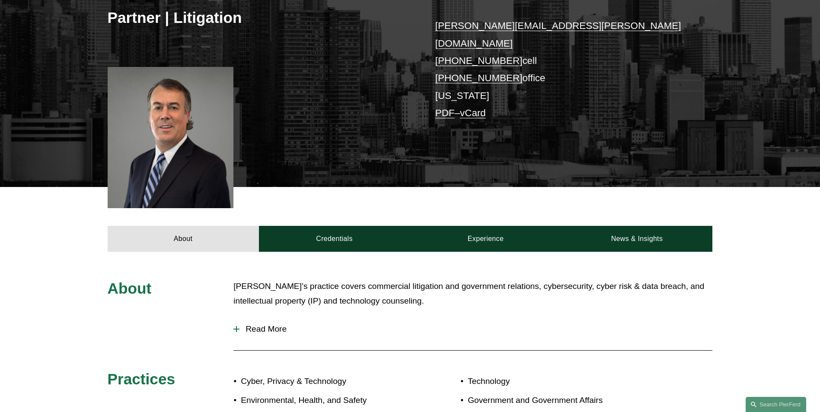 Image resolution: width=820 pixels, height=412 pixels. What do you see at coordinates (486, 239) in the screenshot?
I see `a: Experience` at bounding box center [486, 239].